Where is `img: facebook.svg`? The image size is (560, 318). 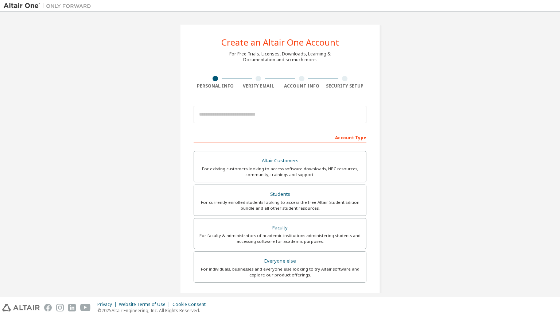 img: facebook.svg is located at coordinates (48, 308).